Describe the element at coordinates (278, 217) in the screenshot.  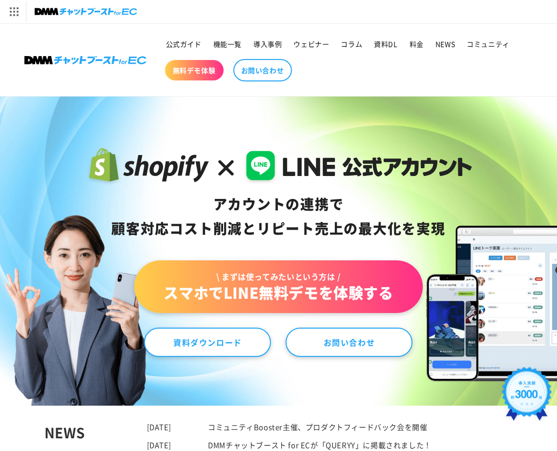
I see `div: アカウントの連携で 顧客対応コスト削減と リピート売上の 最大化を実現` at that location.